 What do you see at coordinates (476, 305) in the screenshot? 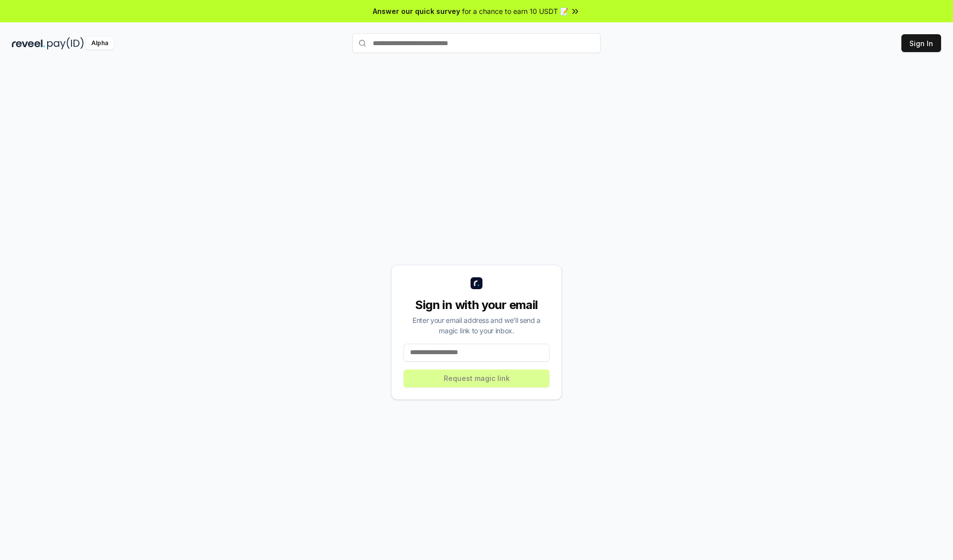
I see `div: Sign in with your email` at bounding box center [476, 305].